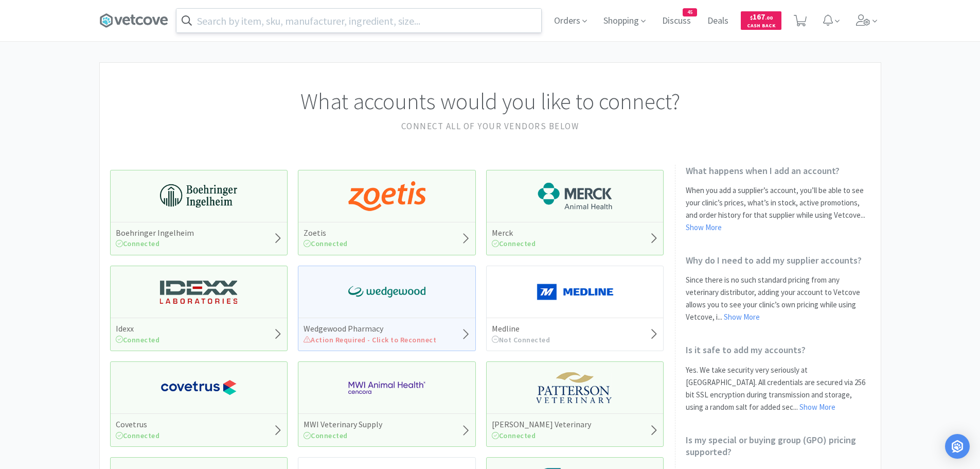 This screenshot has height=469, width=980. What do you see at coordinates (138, 424) in the screenshot?
I see `h5: Covetrus` at bounding box center [138, 424].